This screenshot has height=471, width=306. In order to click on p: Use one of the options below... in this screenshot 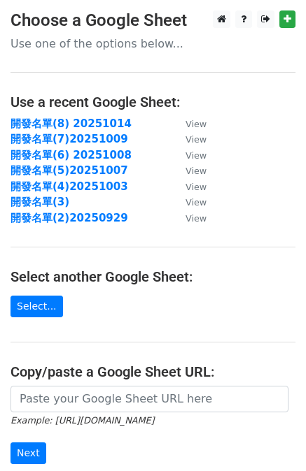, I will do `click(152, 43)`.